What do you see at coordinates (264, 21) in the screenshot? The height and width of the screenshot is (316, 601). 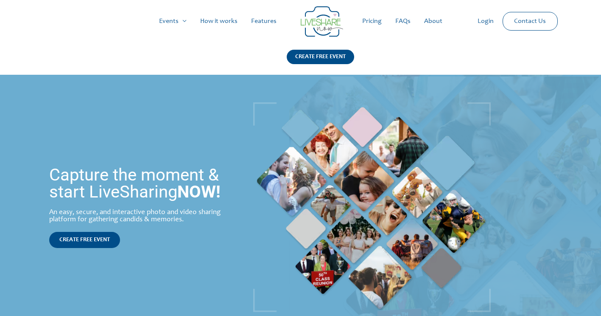 I see `a: Features` at bounding box center [264, 21].